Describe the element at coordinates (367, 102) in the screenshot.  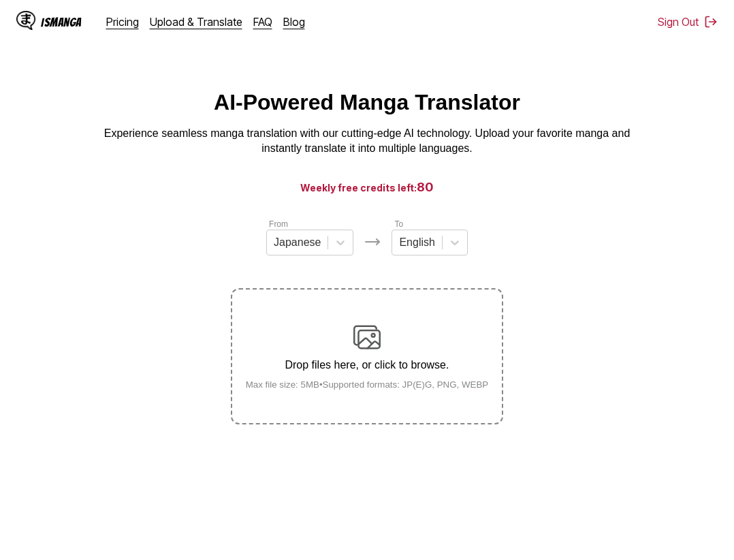
I see `h1: AI-Powered Manga Translator` at that location.